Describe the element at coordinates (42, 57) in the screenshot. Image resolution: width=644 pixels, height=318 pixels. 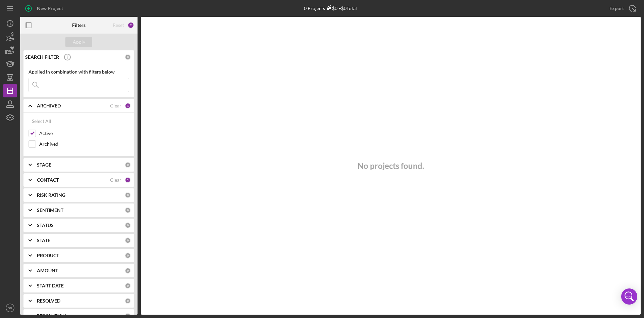
I see `b: SEARCH FILTER` at that location.